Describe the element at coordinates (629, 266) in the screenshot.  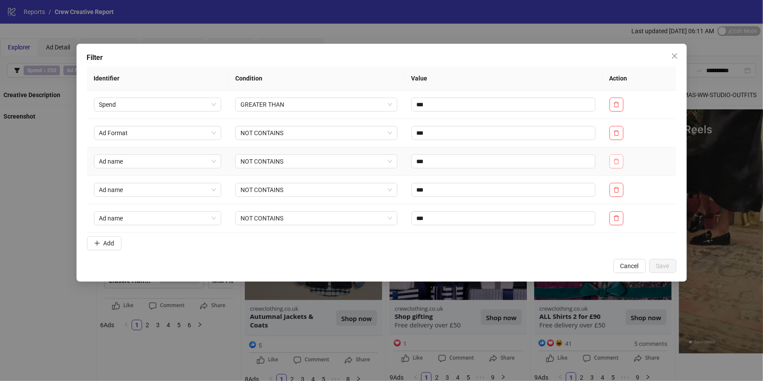
I see `button: Cancel` at that location.